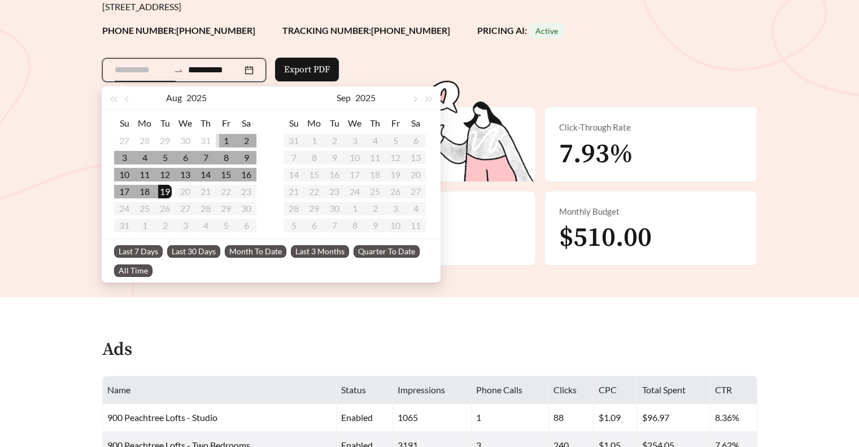  What do you see at coordinates (174, 98) in the screenshot?
I see `button: Aug` at bounding box center [174, 98].